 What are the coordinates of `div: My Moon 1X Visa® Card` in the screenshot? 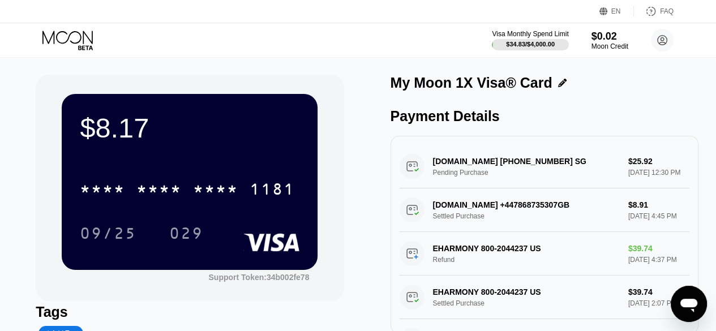 It's located at (472, 83).